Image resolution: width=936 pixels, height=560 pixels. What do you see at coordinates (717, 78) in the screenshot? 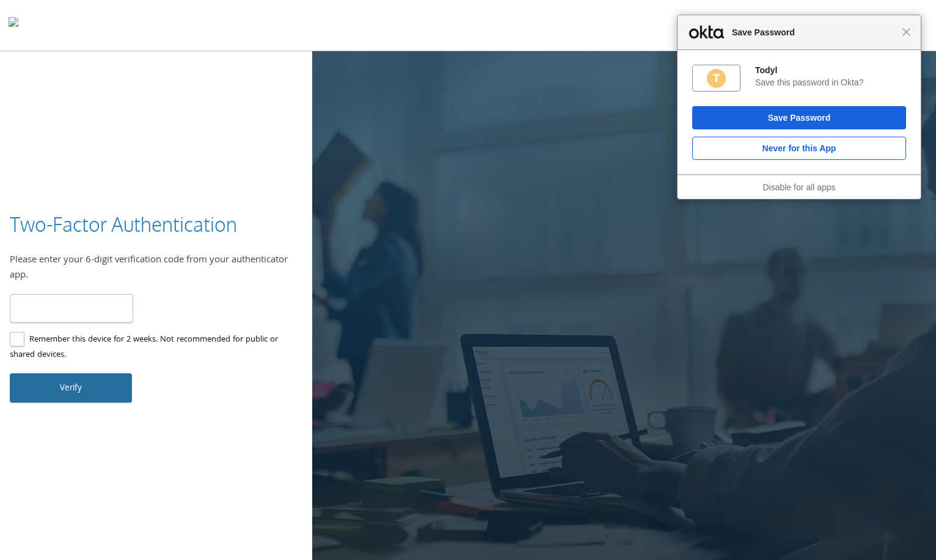
I see `img: Xt+jbwAAAAZJREFUAwAn0oSzCA2izgAAAABJRU5ErkJggg==` at bounding box center [717, 78].